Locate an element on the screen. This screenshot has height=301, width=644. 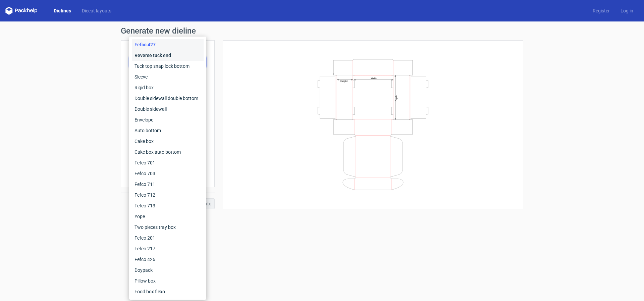
text: Depth is located at coordinates (396, 98).